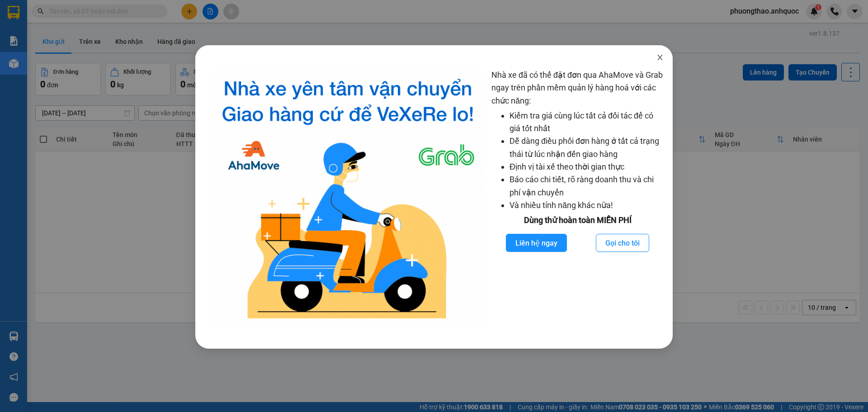 This screenshot has height=412, width=868. What do you see at coordinates (623, 243) in the screenshot?
I see `button: Gọi cho tôi` at bounding box center [623, 243].